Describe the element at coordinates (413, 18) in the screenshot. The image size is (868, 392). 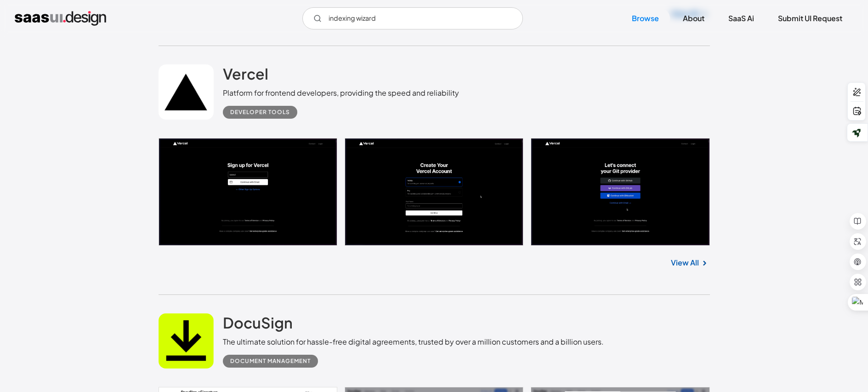
I see `form: Email Form` at that location.